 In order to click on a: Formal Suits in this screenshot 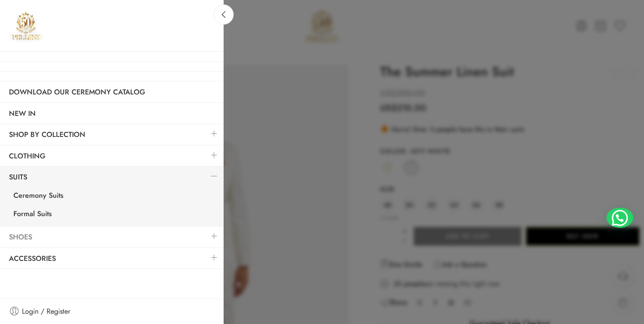, I will do `click(114, 215)`.